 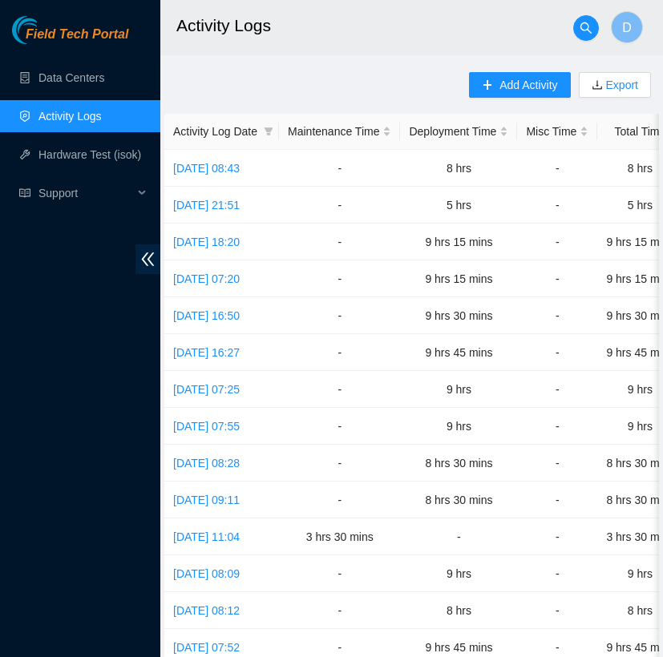 What do you see at coordinates (339, 537) in the screenshot?
I see `td: 3 hrs 30 mins` at bounding box center [339, 537].